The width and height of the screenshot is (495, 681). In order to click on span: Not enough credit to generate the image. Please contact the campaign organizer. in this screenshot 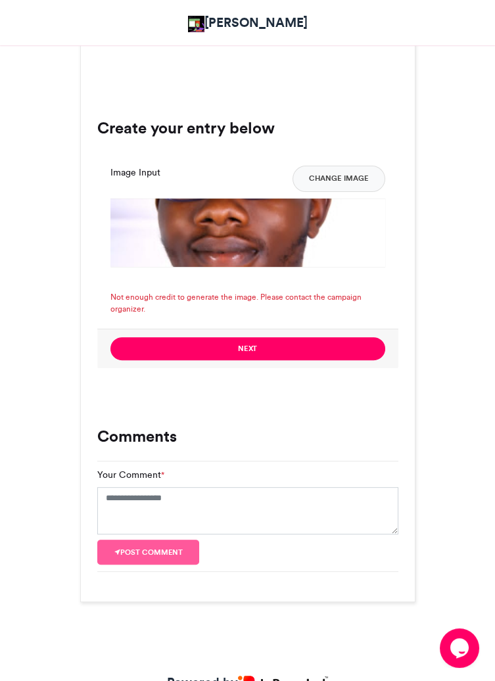, I will do `click(248, 303)`.